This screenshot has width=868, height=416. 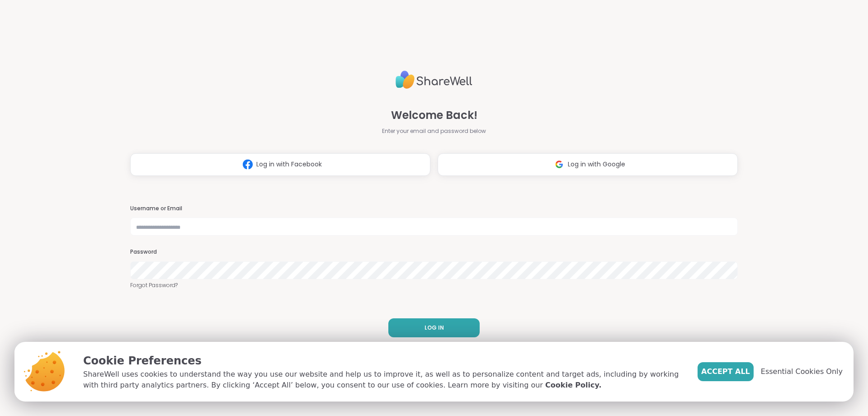 I want to click on span: Log in with Google, so click(x=596, y=164).